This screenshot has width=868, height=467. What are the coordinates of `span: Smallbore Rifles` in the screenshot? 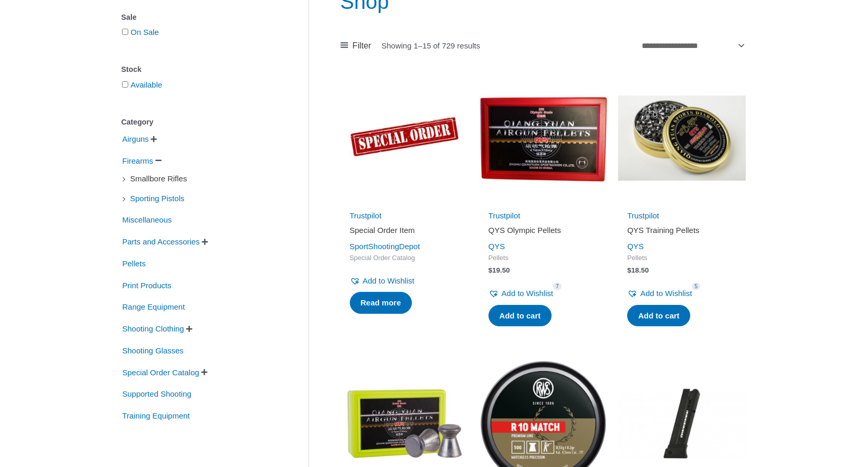 It's located at (158, 179).